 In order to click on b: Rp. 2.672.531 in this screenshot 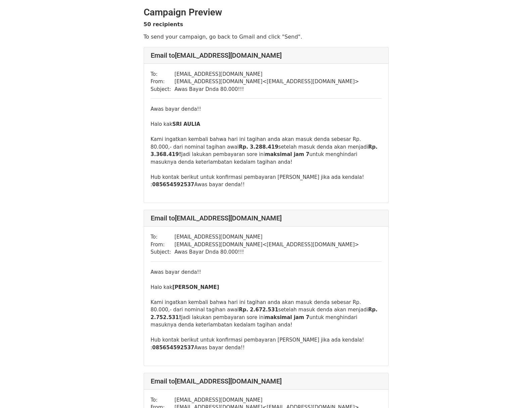, I will do `click(258, 309)`.